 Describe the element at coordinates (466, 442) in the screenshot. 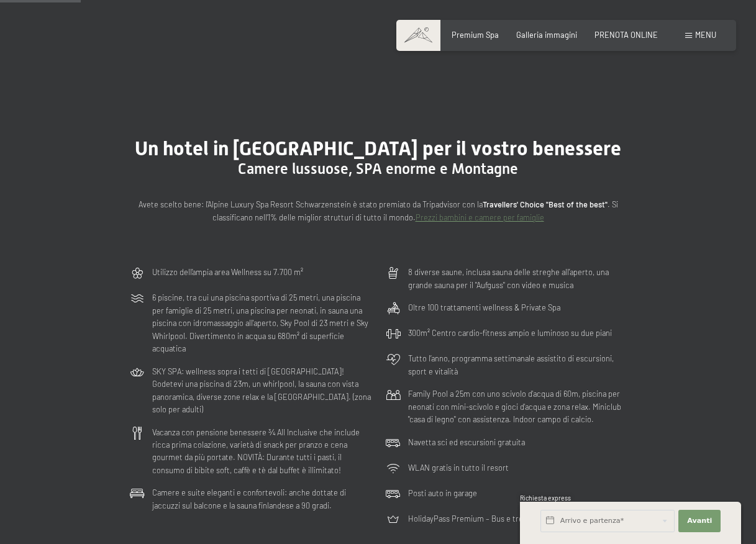

I see `p: Navetta sci ed escursioni gratuita` at that location.